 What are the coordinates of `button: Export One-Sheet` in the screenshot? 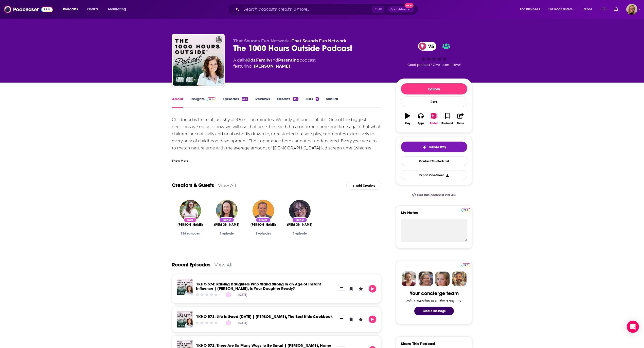 It's located at (434, 175).